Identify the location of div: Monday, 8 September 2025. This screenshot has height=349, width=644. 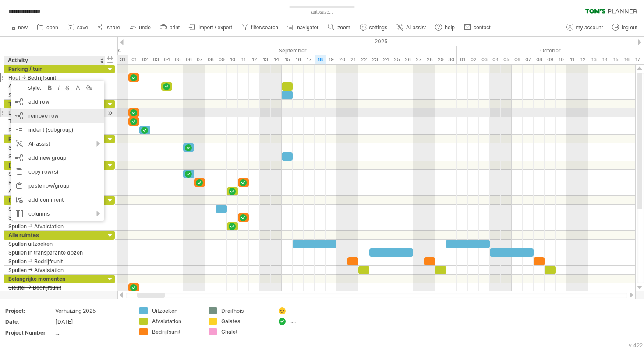
(210, 59).